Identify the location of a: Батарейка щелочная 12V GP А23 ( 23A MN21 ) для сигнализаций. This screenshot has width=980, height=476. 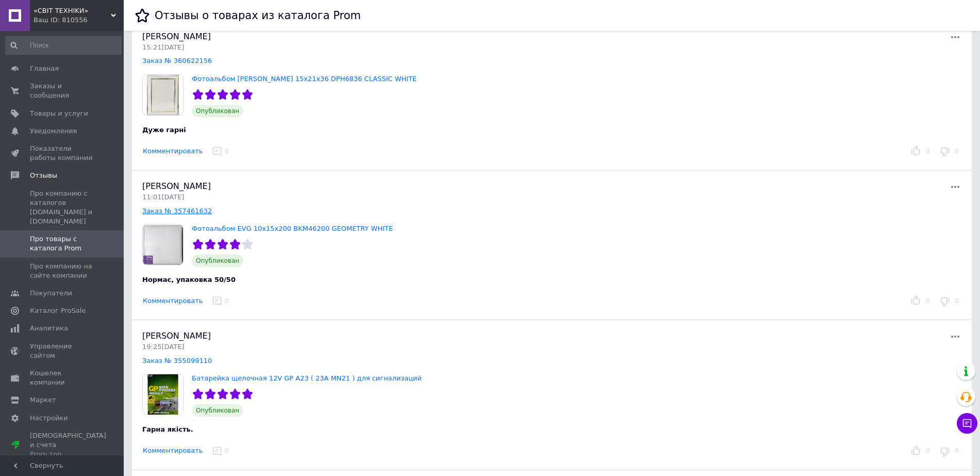
(307, 377).